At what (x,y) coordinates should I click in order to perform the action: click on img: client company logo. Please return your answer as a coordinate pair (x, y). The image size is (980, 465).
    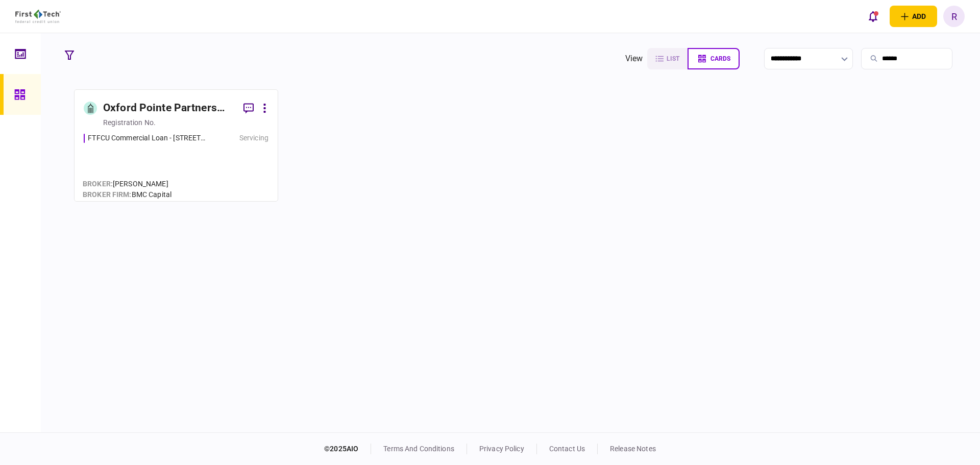
    Looking at the image, I should click on (38, 17).